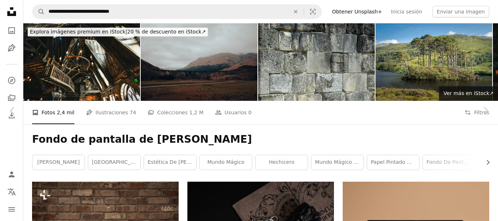 The height and width of the screenshot is (221, 498). What do you see at coordinates (281, 162) in the screenshot?
I see `a: hechicero` at bounding box center [281, 162].